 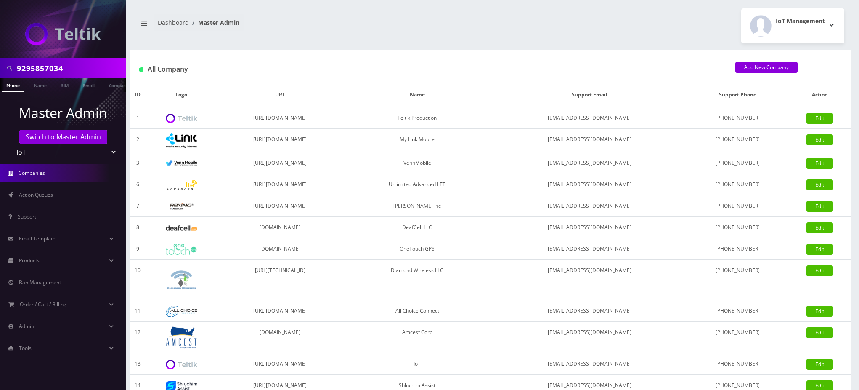 I want to click on span: Email Template, so click(x=37, y=238).